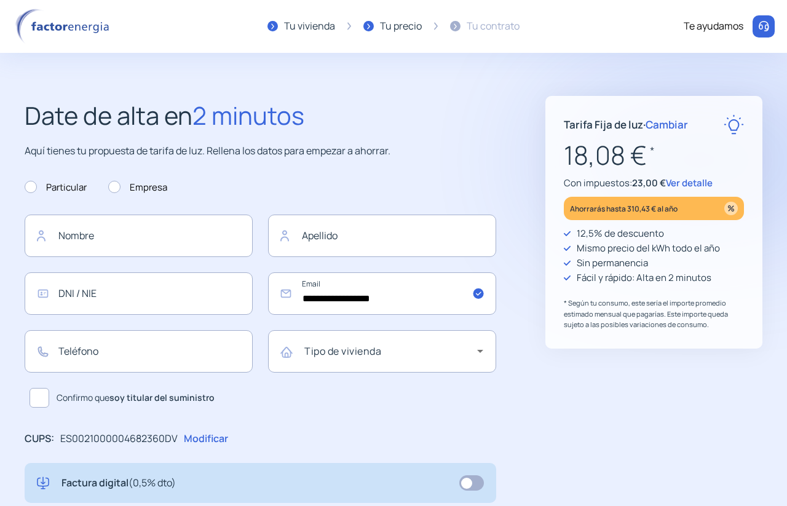  I want to click on img: llamar, so click(764, 26).